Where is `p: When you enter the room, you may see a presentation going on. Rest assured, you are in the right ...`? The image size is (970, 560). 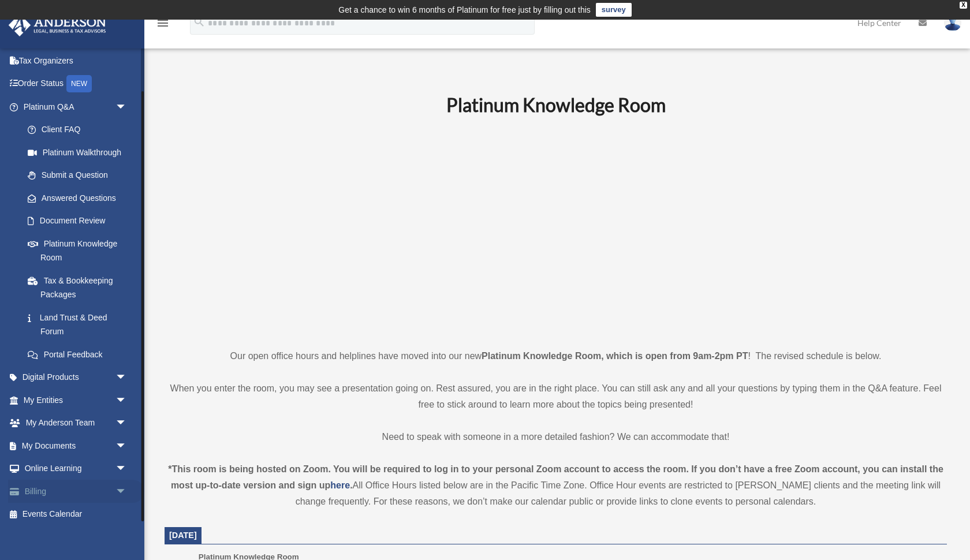 p: When you enter the room, you may see a presentation going on. Rest assured, you are in the right ... is located at coordinates (556, 397).